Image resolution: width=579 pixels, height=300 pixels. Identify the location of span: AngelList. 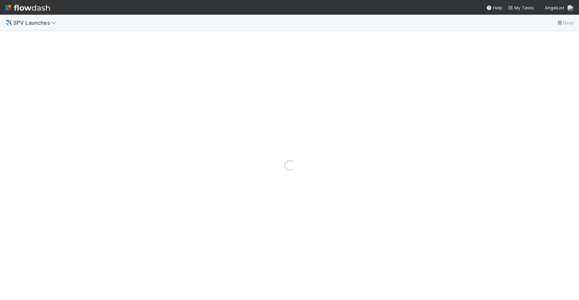
(554, 8).